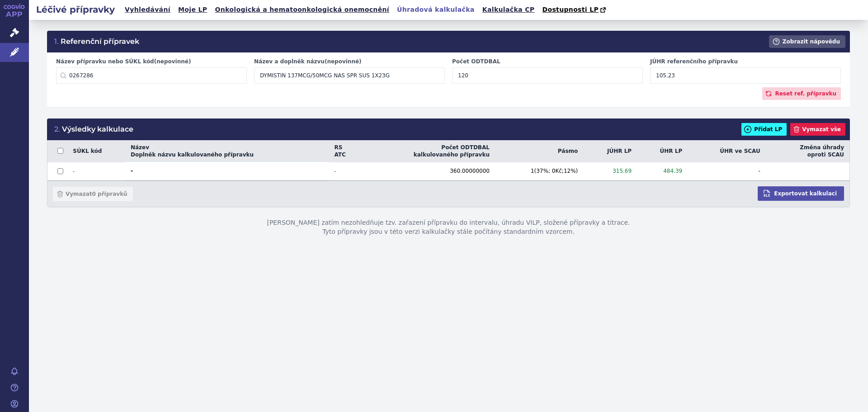 Image resolution: width=868 pixels, height=412 pixels. Describe the element at coordinates (152, 76) in the screenshot. I see `input: ABASAGLAR nebo 0210171` at that location.